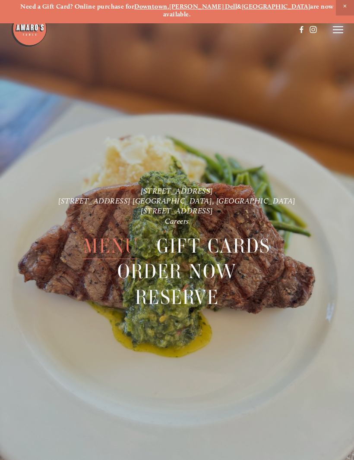 This screenshot has height=460, width=354. Describe the element at coordinates (249, 10) in the screenshot. I see `strong: are now available.` at that location.